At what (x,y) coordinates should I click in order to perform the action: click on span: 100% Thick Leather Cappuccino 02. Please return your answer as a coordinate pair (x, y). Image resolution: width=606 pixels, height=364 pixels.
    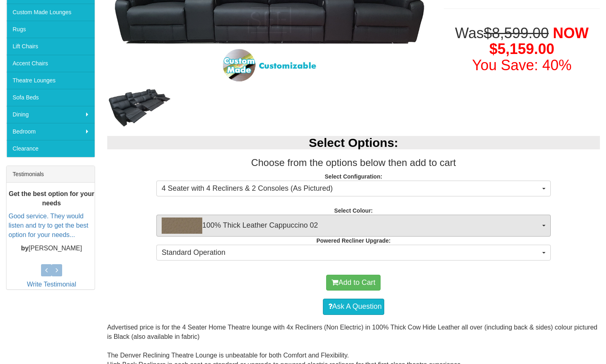
    Looking at the image, I should click on (351, 226).